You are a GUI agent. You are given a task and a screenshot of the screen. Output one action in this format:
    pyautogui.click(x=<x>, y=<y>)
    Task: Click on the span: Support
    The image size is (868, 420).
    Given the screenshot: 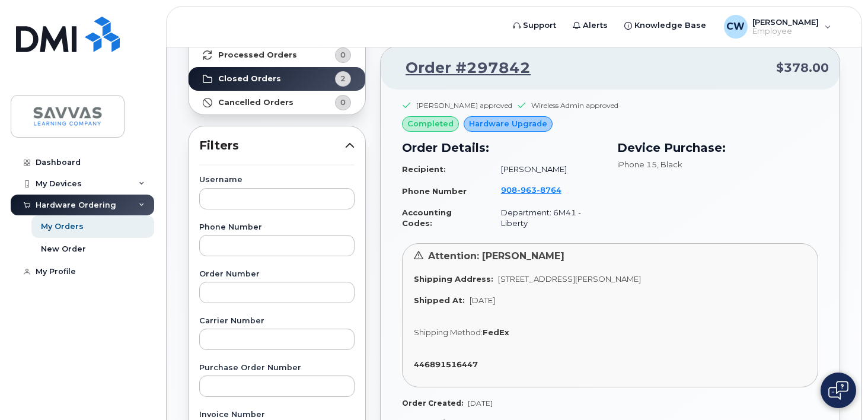 What is the action you would take?
    pyautogui.click(x=539, y=26)
    